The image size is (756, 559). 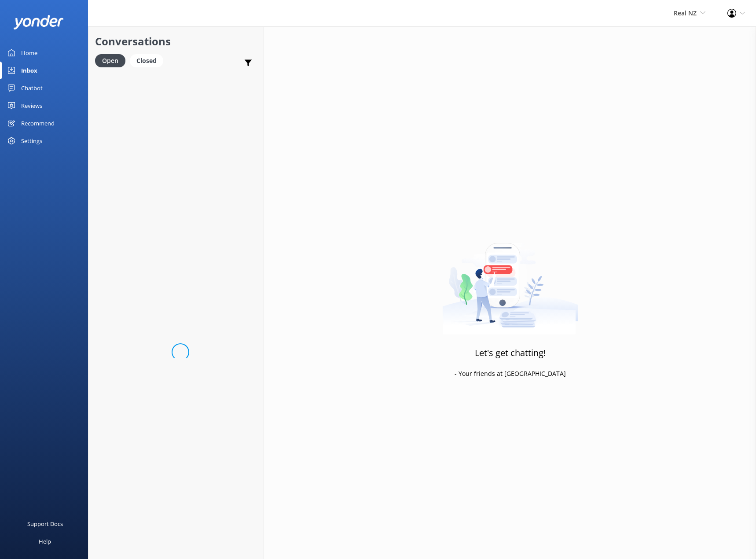 What do you see at coordinates (148, 60) in the screenshot?
I see `a: Closed` at bounding box center [148, 60].